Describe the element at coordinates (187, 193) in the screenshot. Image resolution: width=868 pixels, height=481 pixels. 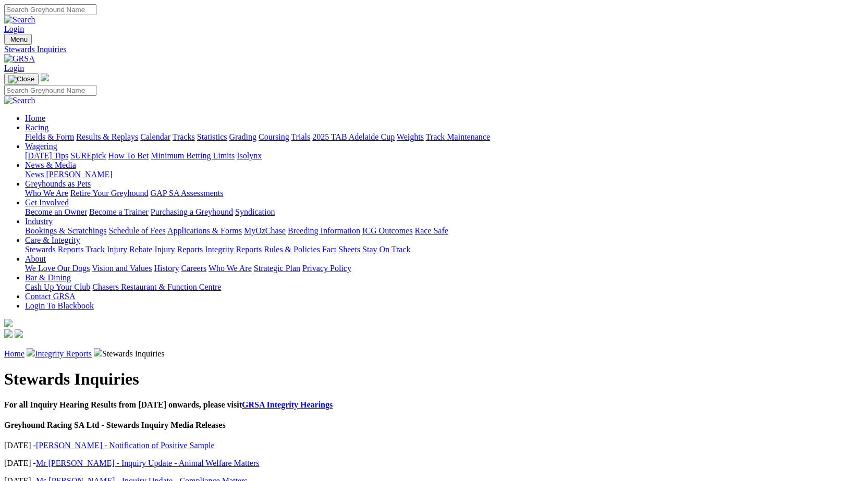
I see `a: GAP SA Assessments` at that location.